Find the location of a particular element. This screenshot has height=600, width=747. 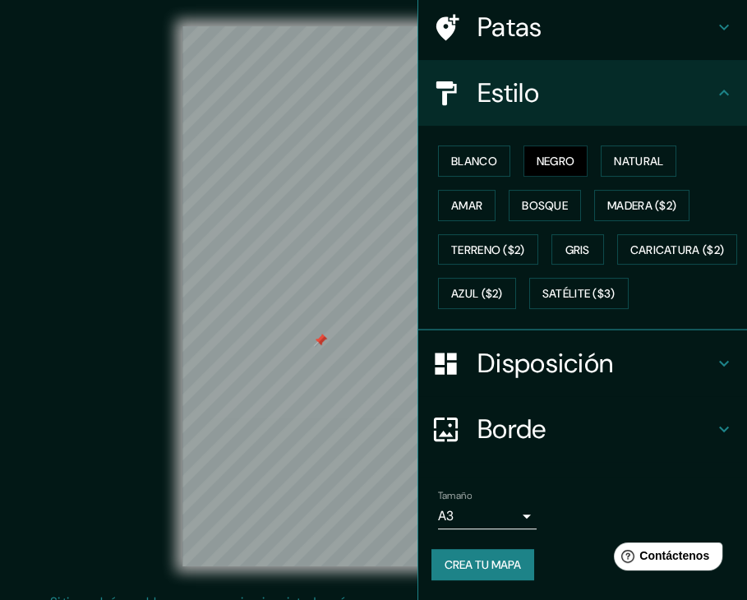

button: Azul ($2) is located at coordinates (476, 293).